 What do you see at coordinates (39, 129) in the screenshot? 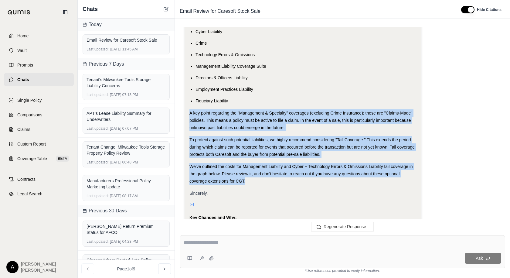
I see `a: Claims` at bounding box center [39, 129].